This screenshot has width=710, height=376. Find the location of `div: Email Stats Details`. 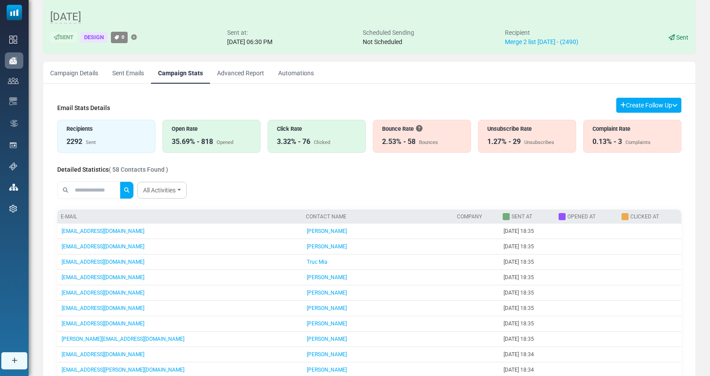

div: Email Stats Details is located at coordinates (84, 108).